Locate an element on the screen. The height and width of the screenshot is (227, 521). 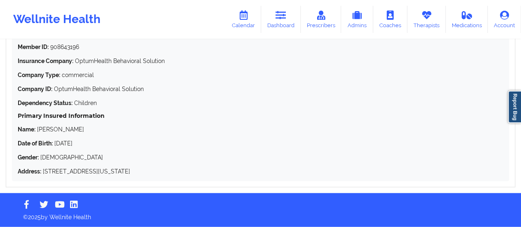
a: Report Bug is located at coordinates (514, 107).